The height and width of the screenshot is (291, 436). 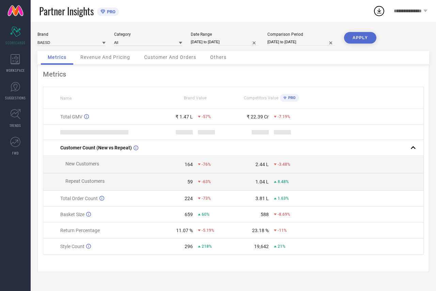 What do you see at coordinates (284, 215) in the screenshot?
I see `span: -8.69%` at bounding box center [284, 215].